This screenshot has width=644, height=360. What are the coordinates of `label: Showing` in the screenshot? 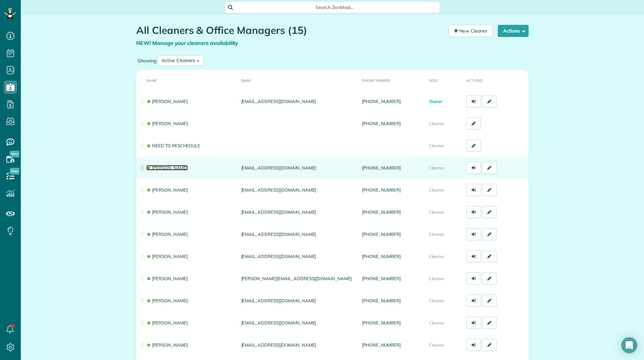 It's located at (147, 61).